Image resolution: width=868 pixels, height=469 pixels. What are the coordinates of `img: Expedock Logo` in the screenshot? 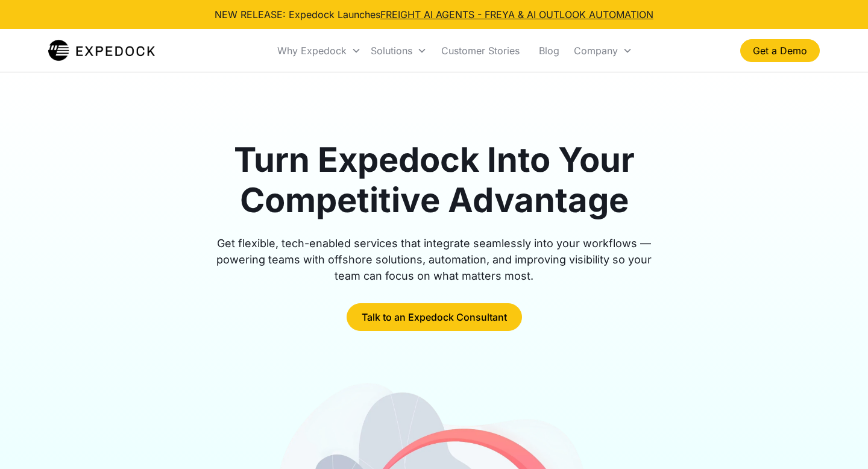 It's located at (101, 51).